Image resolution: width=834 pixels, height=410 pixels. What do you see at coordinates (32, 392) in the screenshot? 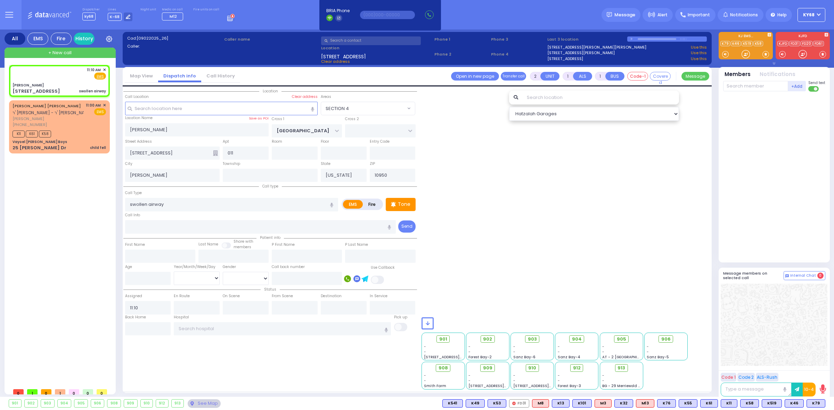
I see `span: 1` at bounding box center [32, 392].